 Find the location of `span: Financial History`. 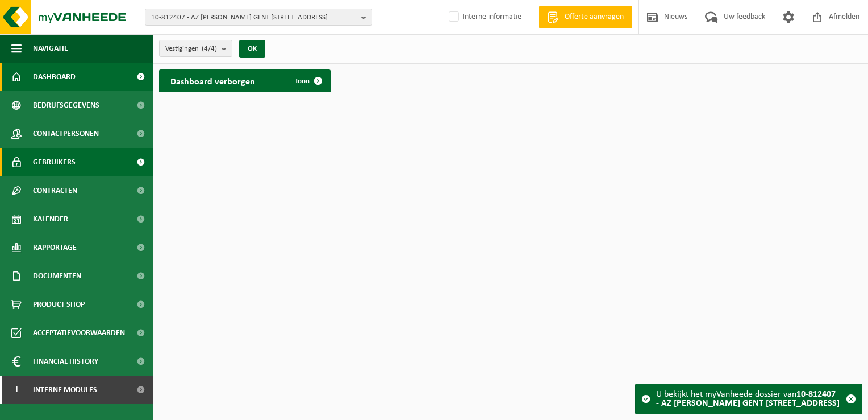

span: Financial History is located at coordinates (65, 361).